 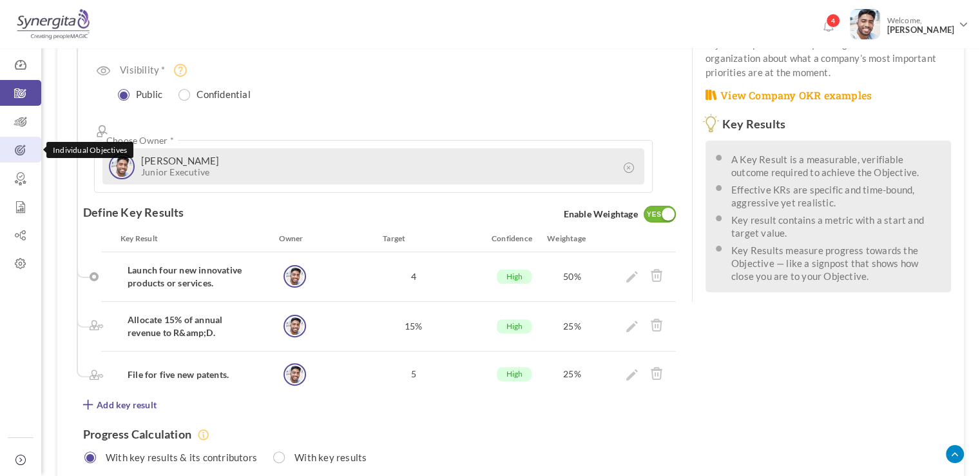 What do you see at coordinates (103, 71) in the screenshot?
I see `i: Visibility` at bounding box center [103, 71].